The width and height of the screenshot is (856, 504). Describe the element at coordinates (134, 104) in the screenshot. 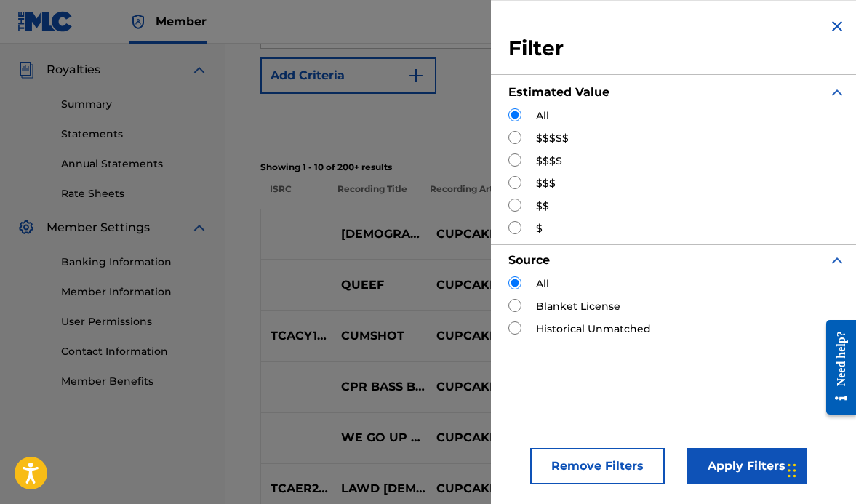

I see `a: Summary` at that location.